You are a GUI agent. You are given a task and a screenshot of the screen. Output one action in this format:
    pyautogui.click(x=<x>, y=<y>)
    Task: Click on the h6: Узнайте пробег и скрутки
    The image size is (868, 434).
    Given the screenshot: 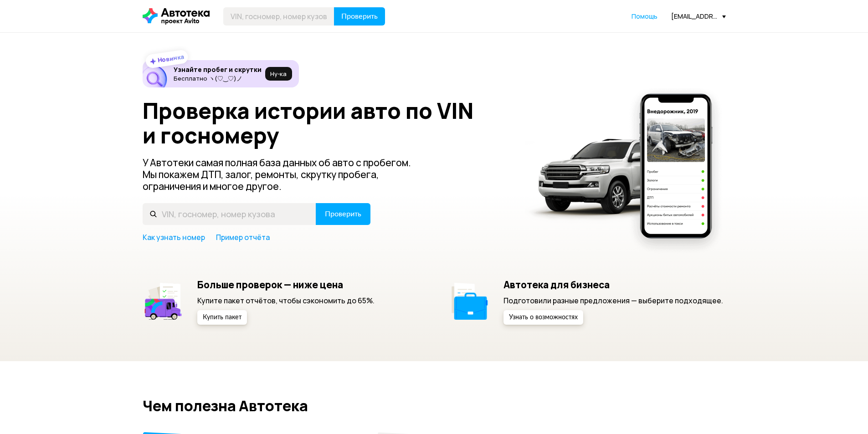 What is the action you would take?
    pyautogui.click(x=217, y=70)
    